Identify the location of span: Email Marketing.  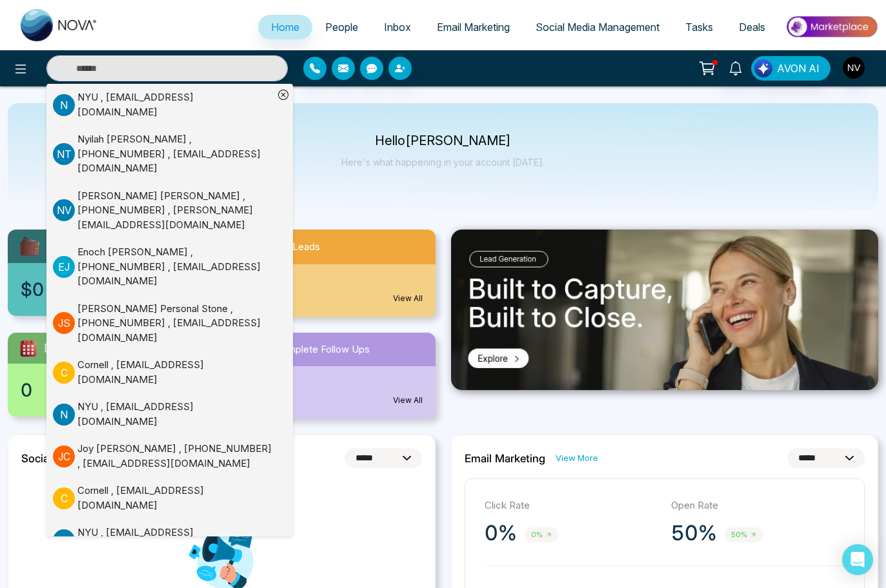
(473, 27).